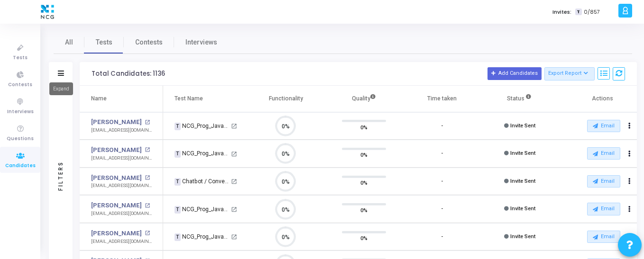 The height and width of the screenshot is (259, 644). Describe the element at coordinates (569, 74) in the screenshot. I see `button: Export Report` at that location.